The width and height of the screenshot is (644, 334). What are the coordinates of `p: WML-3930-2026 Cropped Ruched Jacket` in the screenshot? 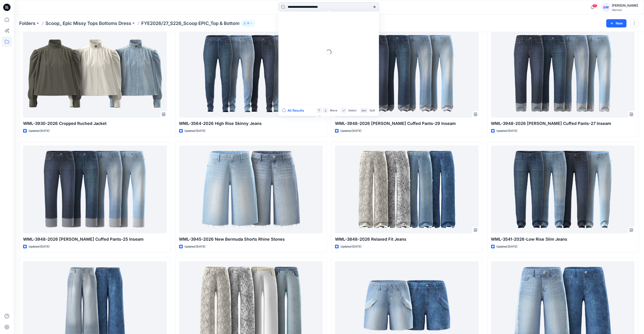 It's located at (95, 124).